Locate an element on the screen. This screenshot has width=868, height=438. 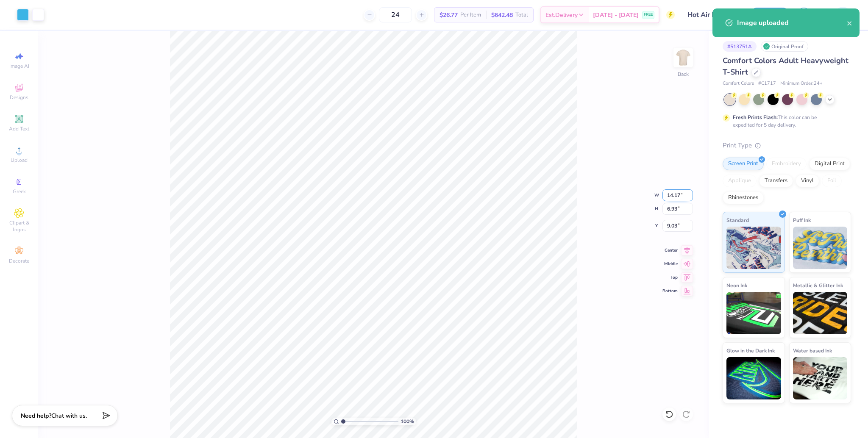
div: Vinyl is located at coordinates (807, 181).